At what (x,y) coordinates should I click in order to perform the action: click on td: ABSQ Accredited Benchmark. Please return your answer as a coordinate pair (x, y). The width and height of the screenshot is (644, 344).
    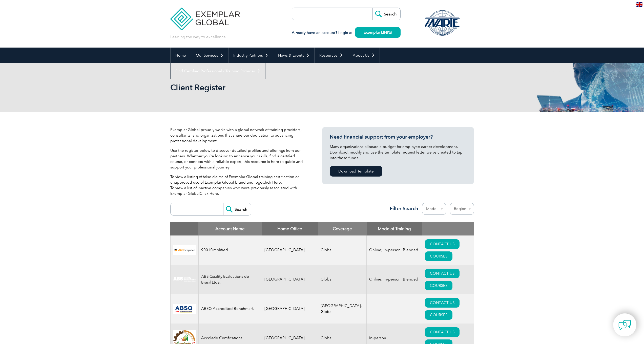
    Looking at the image, I should click on (230, 310).